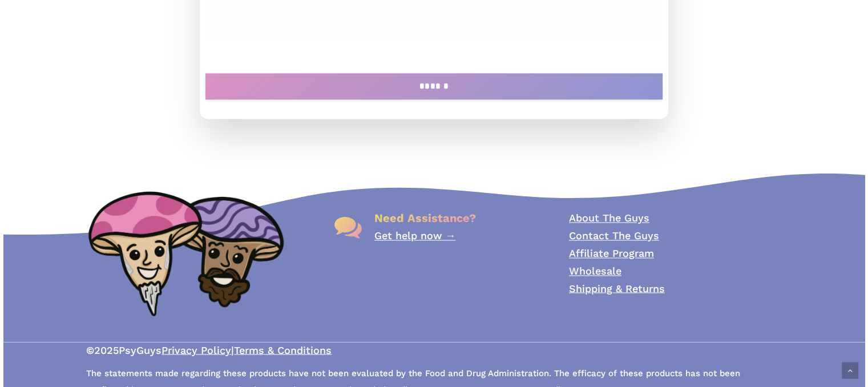 Image resolution: width=868 pixels, height=387 pixels. I want to click on span: PsyGuys |, so click(209, 351).